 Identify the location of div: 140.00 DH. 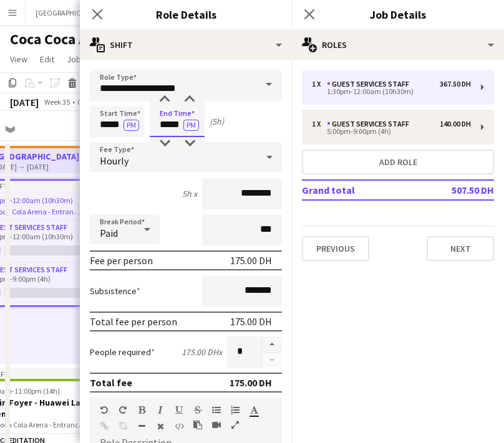
(455, 124).